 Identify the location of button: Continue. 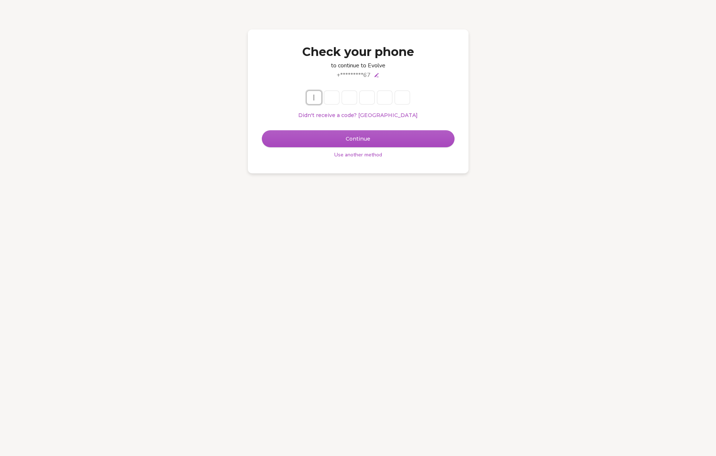
(358, 139).